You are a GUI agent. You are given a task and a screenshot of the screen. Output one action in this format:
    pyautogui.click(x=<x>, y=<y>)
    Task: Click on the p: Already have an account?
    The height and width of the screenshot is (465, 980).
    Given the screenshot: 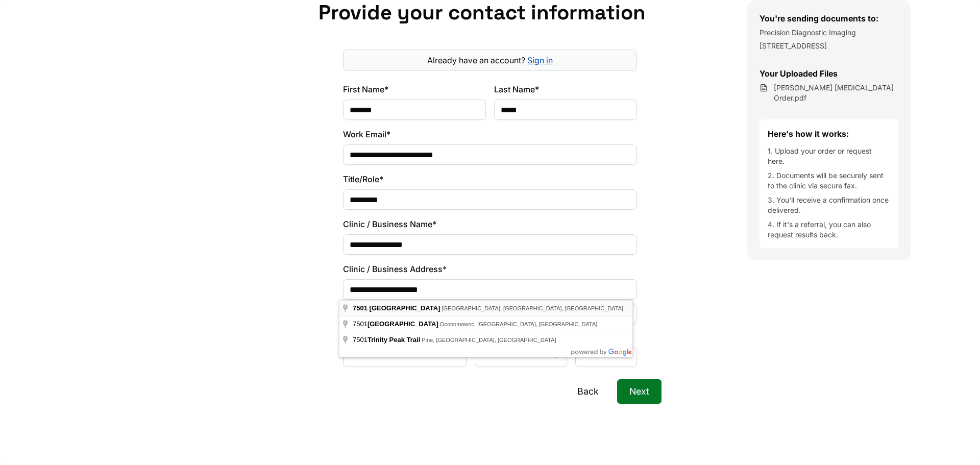 What is the action you would take?
    pyautogui.click(x=490, y=60)
    